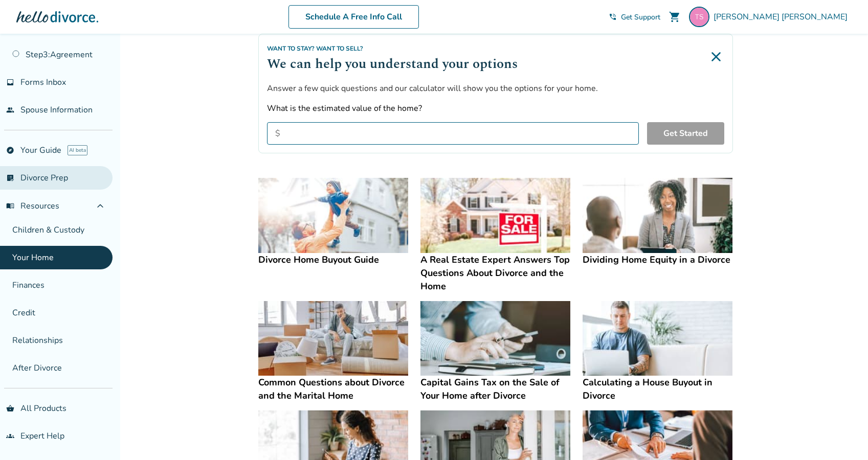 The image size is (868, 460). I want to click on a: Dividing Home Equity in a DivorceDividing Home Equity in a Divorce, so click(657, 222).